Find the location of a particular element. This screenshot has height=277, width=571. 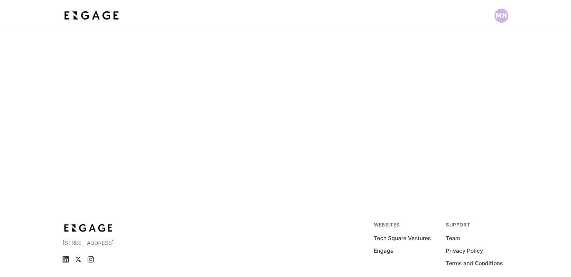

a: LinkedIn is located at coordinates (66, 259).